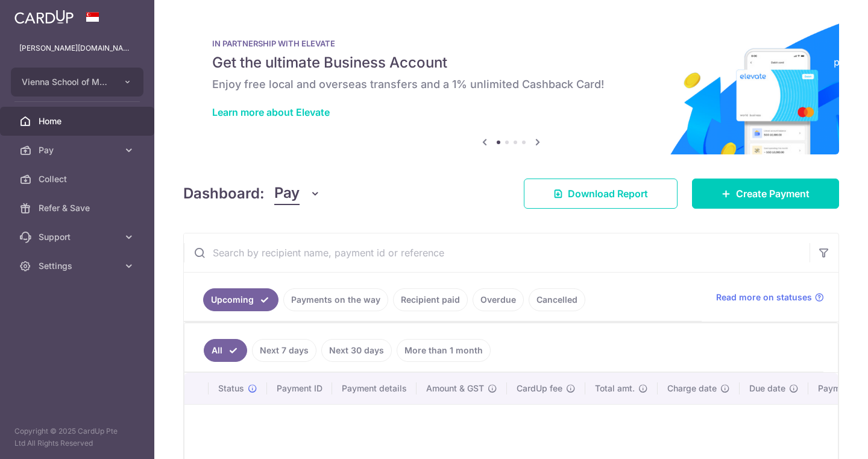 This screenshot has height=459, width=868. What do you see at coordinates (240, 300) in the screenshot?
I see `a: Upcoming` at bounding box center [240, 300].